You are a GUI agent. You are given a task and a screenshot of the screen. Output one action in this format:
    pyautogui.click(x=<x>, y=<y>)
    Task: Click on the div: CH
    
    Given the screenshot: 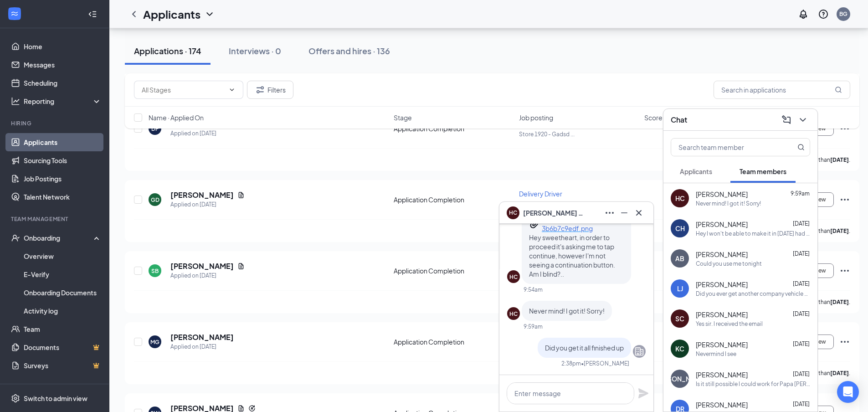 What is the action you would take?
    pyautogui.click(x=679, y=228)
    